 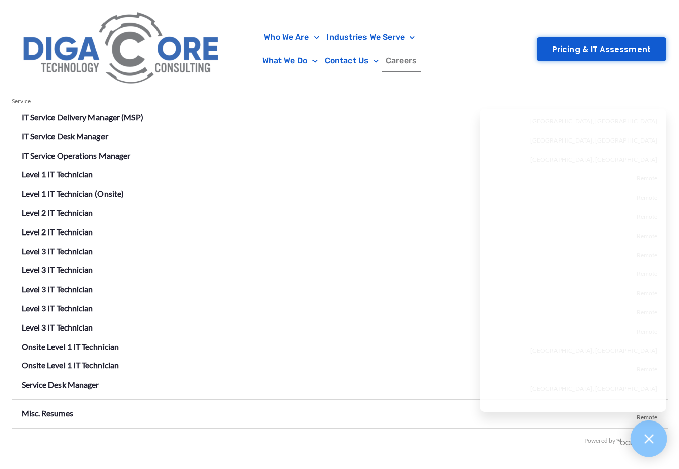 I want to click on div: Service, so click(x=340, y=101).